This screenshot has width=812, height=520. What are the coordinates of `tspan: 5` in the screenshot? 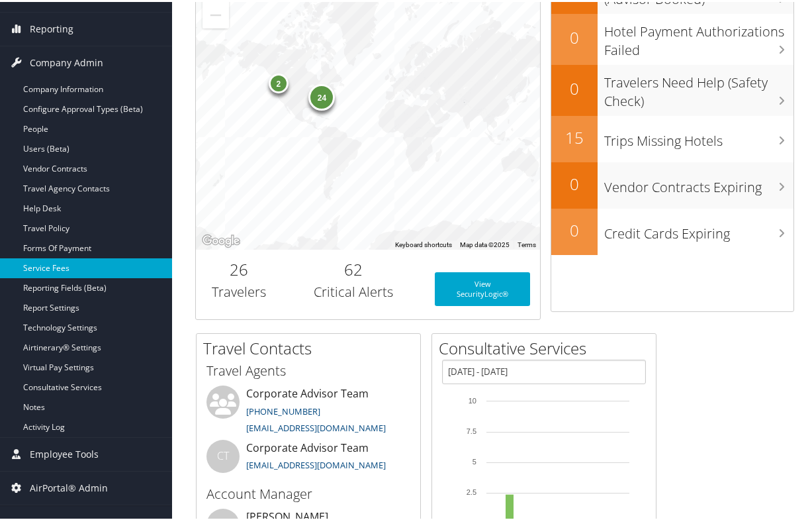 It's located at (474, 460).